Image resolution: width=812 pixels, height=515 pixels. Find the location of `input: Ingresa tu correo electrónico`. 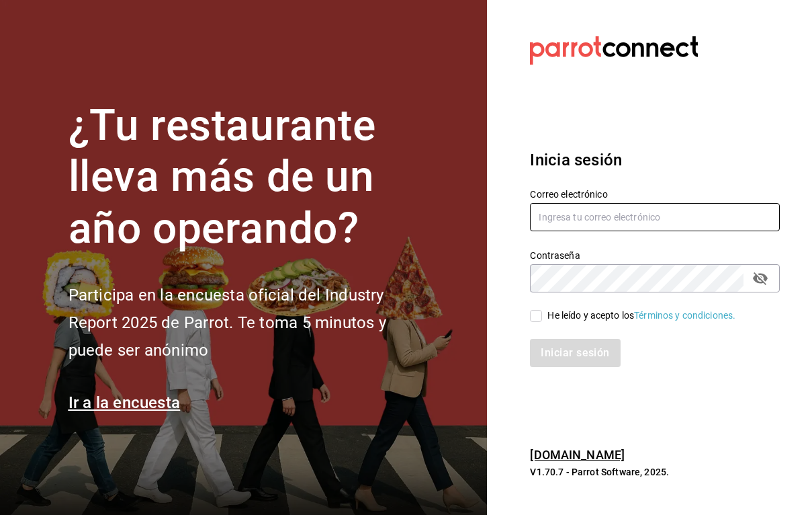

input: Ingresa tu correo electrónico is located at coordinates (655, 217).